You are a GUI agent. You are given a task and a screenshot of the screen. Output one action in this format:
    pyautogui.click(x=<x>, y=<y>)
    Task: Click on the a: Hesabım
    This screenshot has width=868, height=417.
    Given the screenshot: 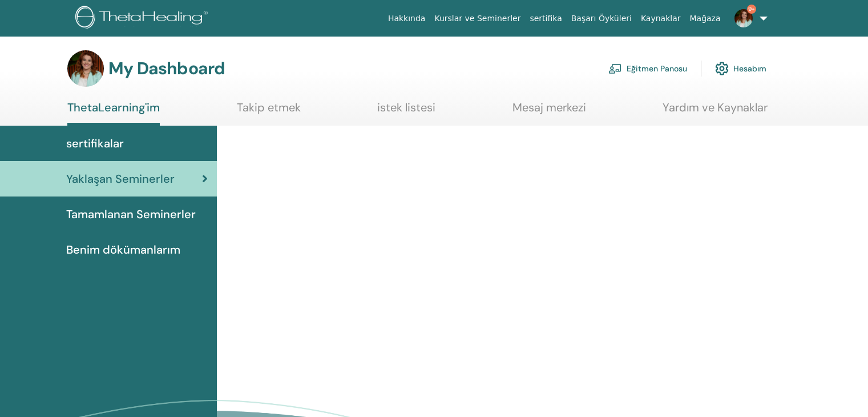 What is the action you would take?
    pyautogui.click(x=740, y=68)
    